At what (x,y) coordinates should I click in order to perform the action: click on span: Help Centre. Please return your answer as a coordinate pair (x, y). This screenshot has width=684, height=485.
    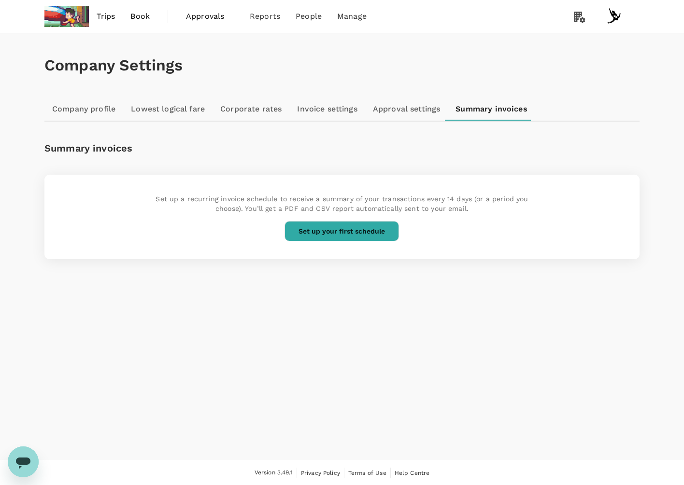
    Looking at the image, I should click on (412, 473).